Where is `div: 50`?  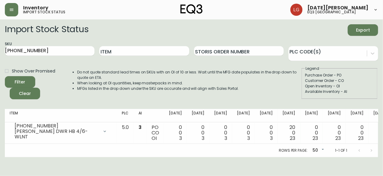 div: 50 is located at coordinates (318, 151).